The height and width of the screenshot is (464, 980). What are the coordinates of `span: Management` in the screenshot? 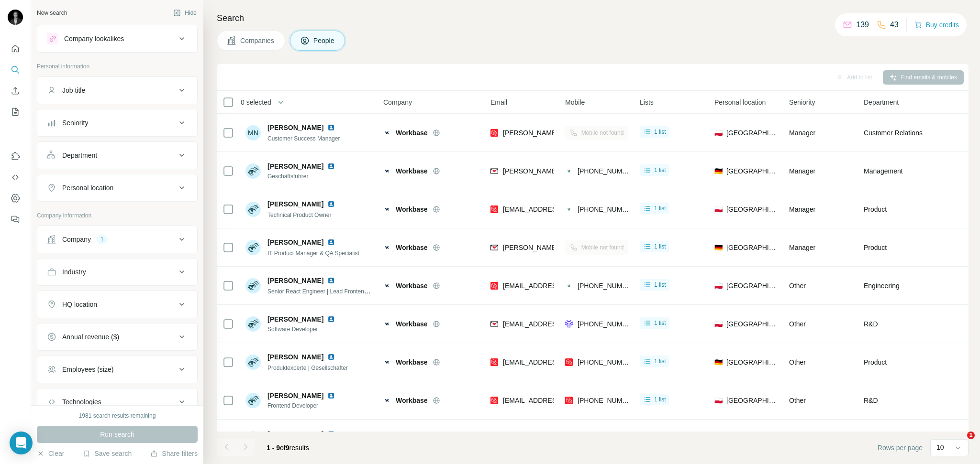 It's located at (883, 171).